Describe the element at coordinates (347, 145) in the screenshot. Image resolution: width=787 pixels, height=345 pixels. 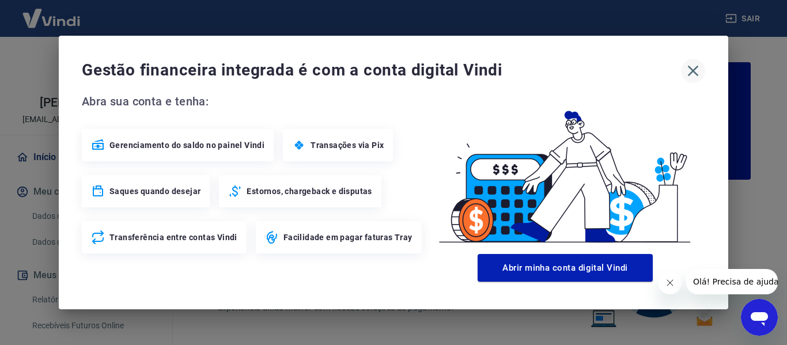
I see `span: Transações via Pix` at that location.